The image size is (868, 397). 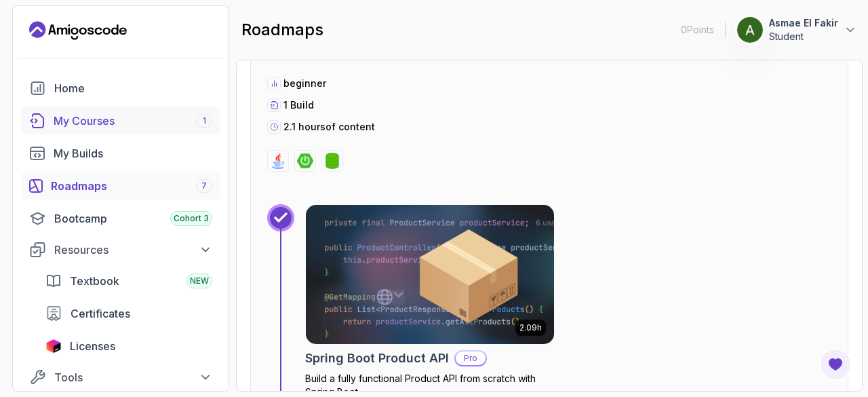 What do you see at coordinates (132, 186) in the screenshot?
I see `div: Roadmaps` at bounding box center [132, 186].